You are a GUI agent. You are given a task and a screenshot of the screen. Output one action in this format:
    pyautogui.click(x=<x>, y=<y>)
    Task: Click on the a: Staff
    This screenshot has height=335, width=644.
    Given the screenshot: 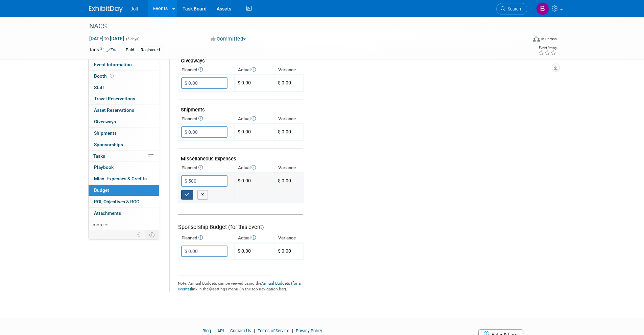 What is the action you would take?
    pyautogui.click(x=124, y=87)
    